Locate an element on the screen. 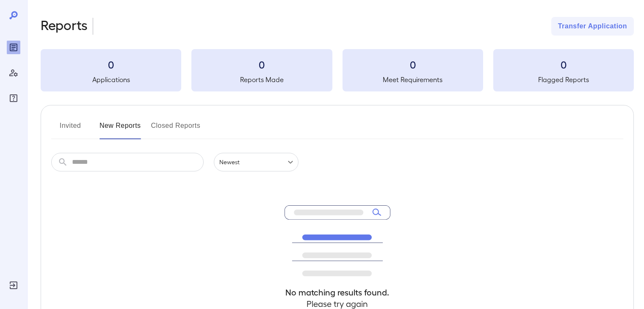 Image resolution: width=644 pixels, height=309 pixels. div: FAQ is located at coordinates (14, 98).